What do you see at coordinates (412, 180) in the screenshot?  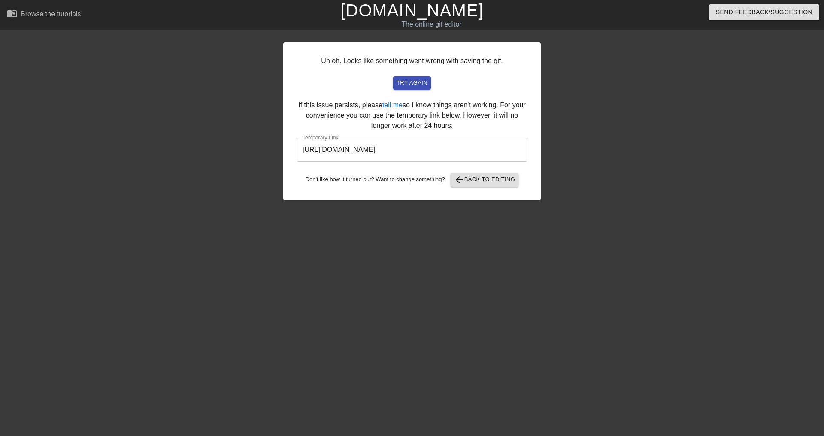 I see `div: Don't like how it turned out? Want to change something?` at bounding box center [412, 180].